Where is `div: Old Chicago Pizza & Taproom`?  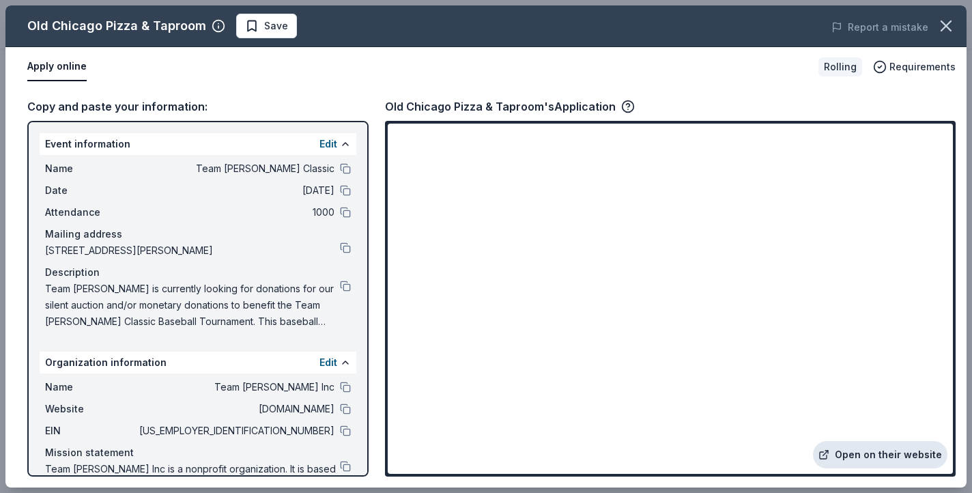
div: Old Chicago Pizza & Taproom is located at coordinates (117, 26).